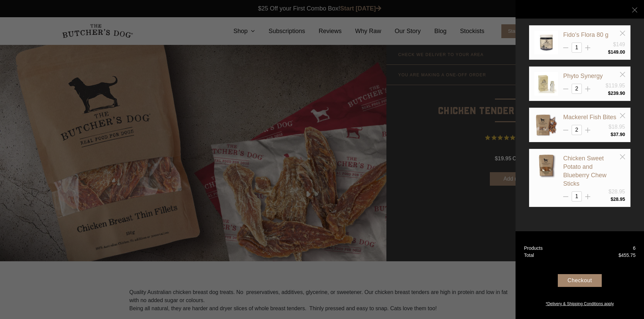  I want to click on a: Mackerel Fish Bites, so click(589, 118).